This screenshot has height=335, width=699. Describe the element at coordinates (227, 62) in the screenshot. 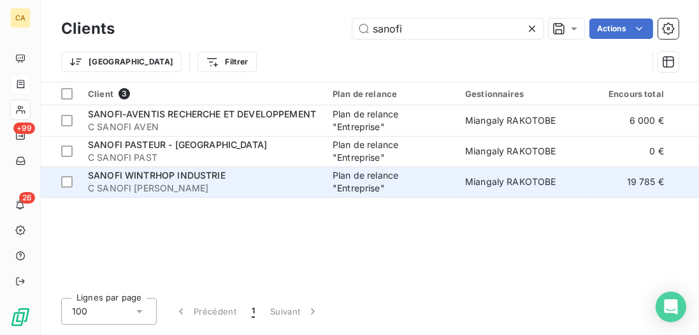

I see `button: Filtrer` at that location.